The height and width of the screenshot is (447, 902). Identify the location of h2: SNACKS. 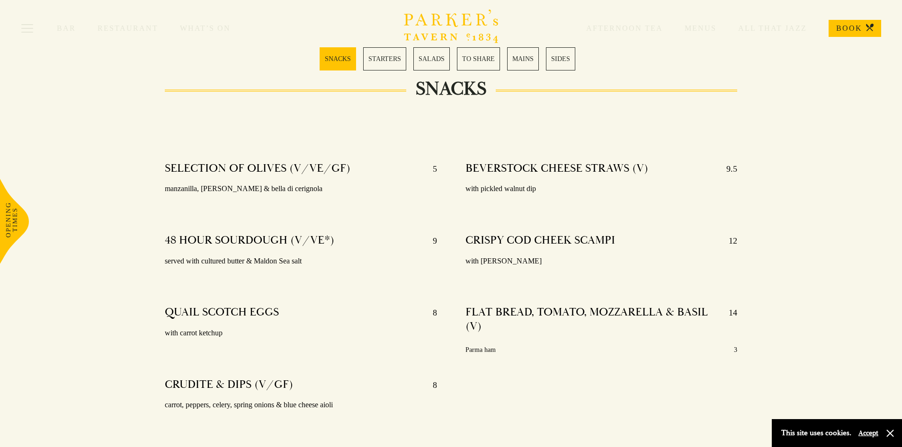
(451, 89).